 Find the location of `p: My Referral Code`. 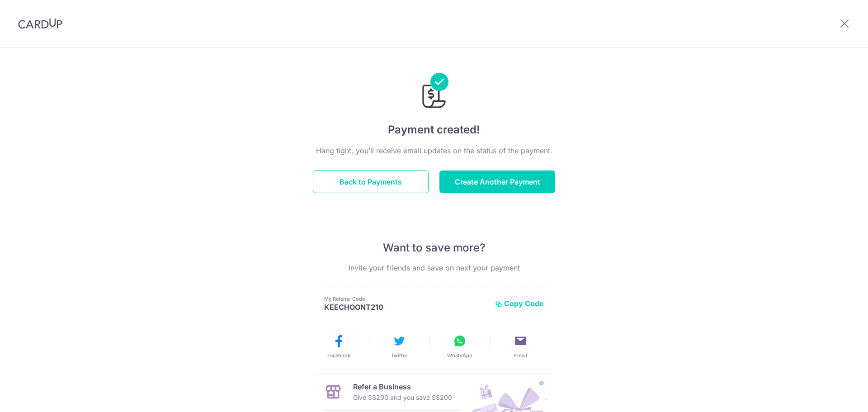

p: My Referral Code is located at coordinates (406, 299).